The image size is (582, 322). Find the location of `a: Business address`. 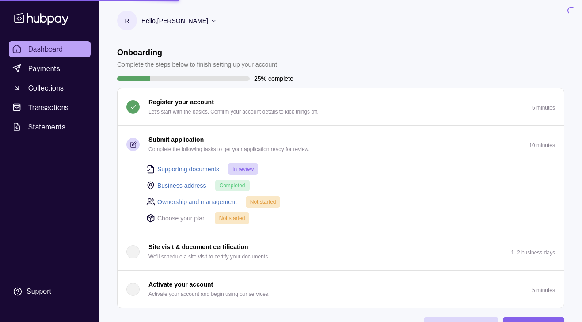

a: Business address is located at coordinates (182, 186).